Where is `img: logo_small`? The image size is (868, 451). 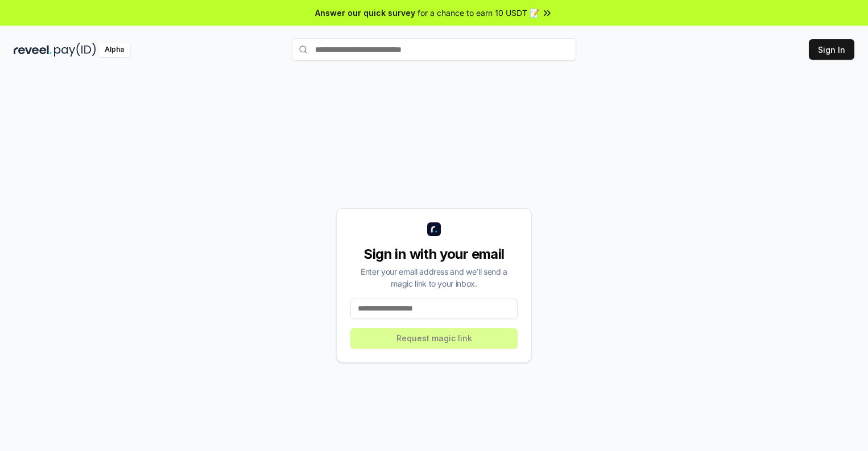 img: logo_small is located at coordinates (434, 229).